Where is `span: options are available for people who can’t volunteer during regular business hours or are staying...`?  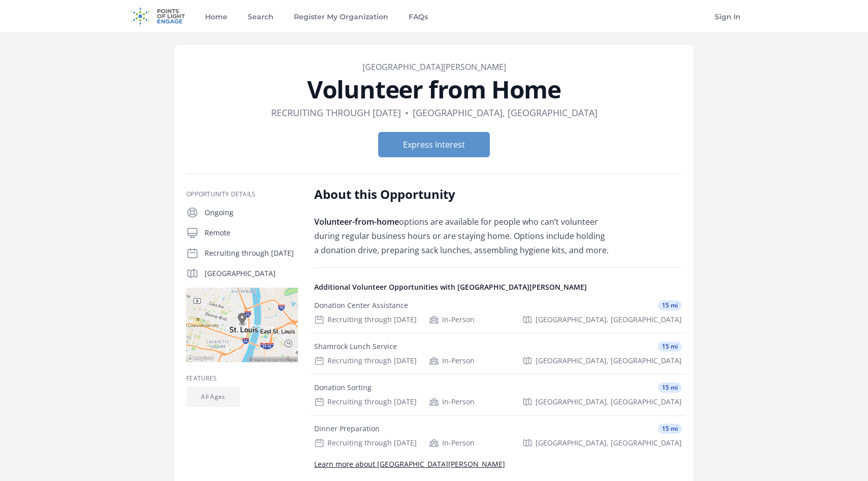 span: options are available for people who can’t volunteer during regular business hours or are staying... is located at coordinates (462, 236).